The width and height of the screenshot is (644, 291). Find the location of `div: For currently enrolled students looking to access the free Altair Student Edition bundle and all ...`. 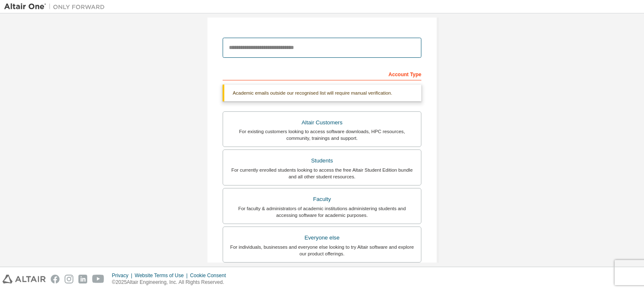

div: For currently enrolled students looking to access the free Altair Student Edition bundle and all ... is located at coordinates (322, 173).